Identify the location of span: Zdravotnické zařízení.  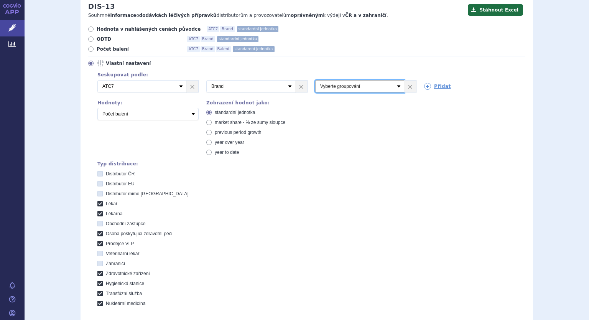
(128, 273).